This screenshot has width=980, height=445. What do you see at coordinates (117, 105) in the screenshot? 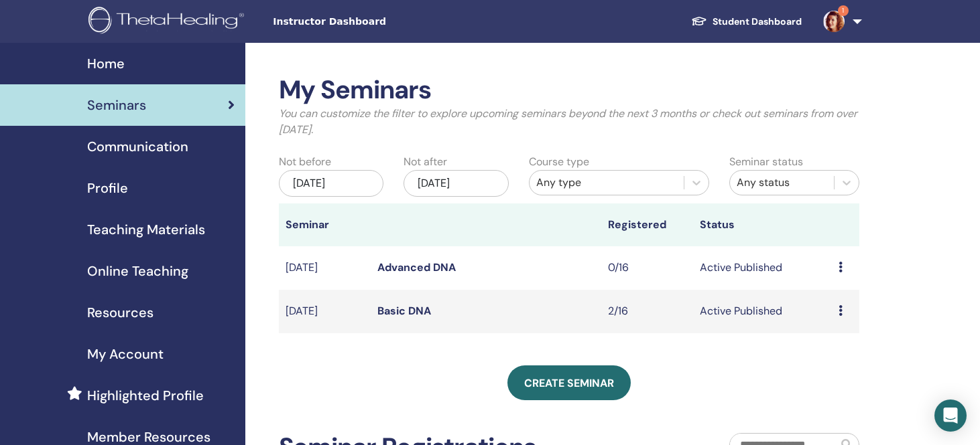
I see `span: Seminars` at bounding box center [117, 105].